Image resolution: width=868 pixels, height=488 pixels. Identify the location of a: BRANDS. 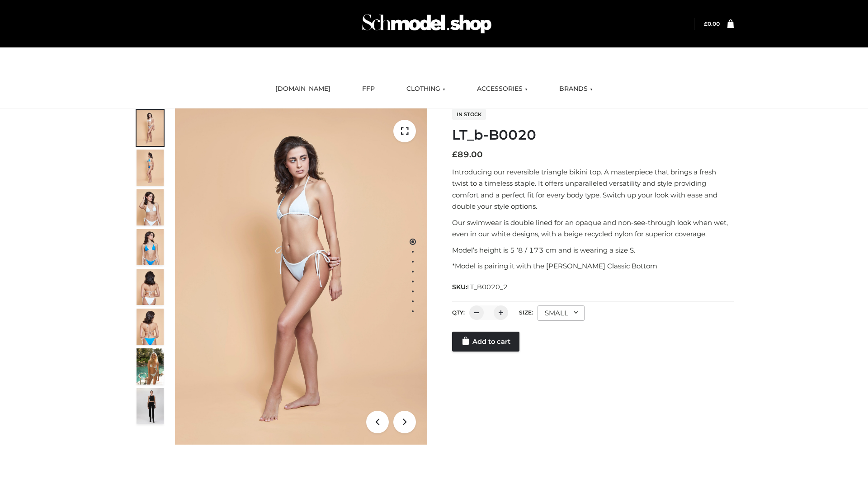
(576, 89).